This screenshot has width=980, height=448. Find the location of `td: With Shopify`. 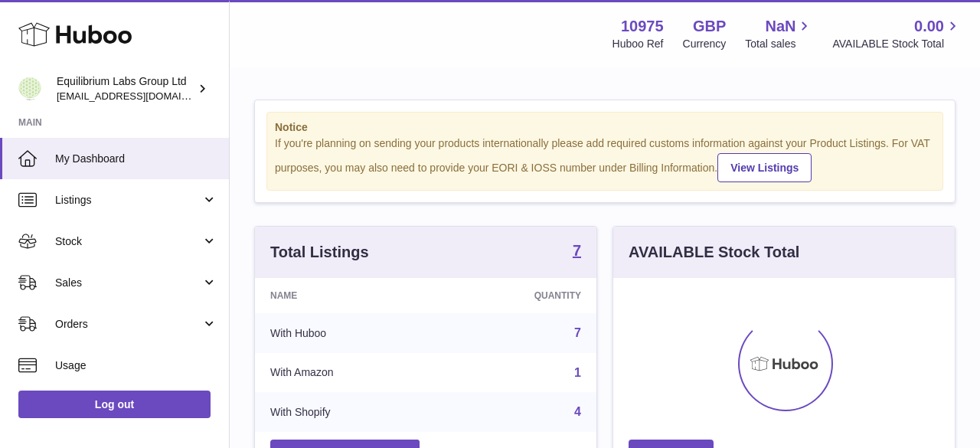

td: With Shopify is located at coordinates (348, 412).